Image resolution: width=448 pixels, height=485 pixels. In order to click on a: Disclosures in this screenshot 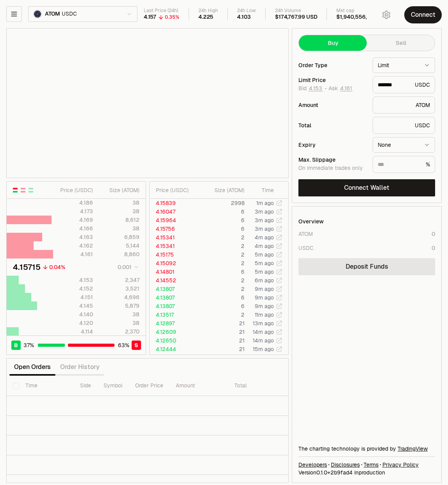, I will do `click(345, 465)`.